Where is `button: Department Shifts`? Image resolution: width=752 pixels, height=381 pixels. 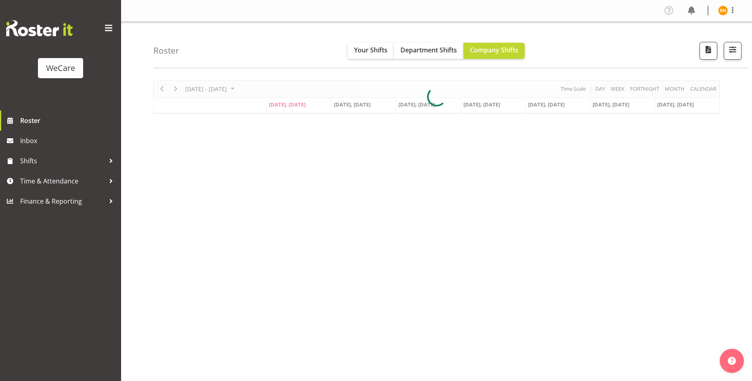
button: Department Shifts is located at coordinates (429, 51).